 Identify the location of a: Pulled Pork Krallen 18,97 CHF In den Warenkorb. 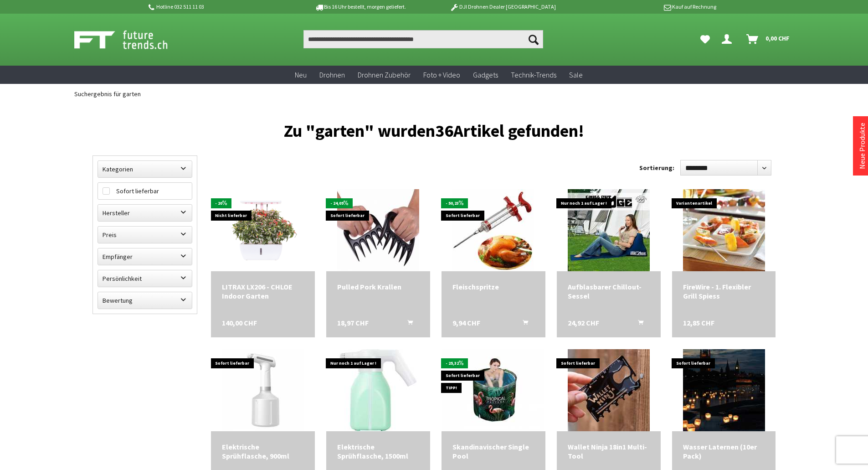
(378, 287).